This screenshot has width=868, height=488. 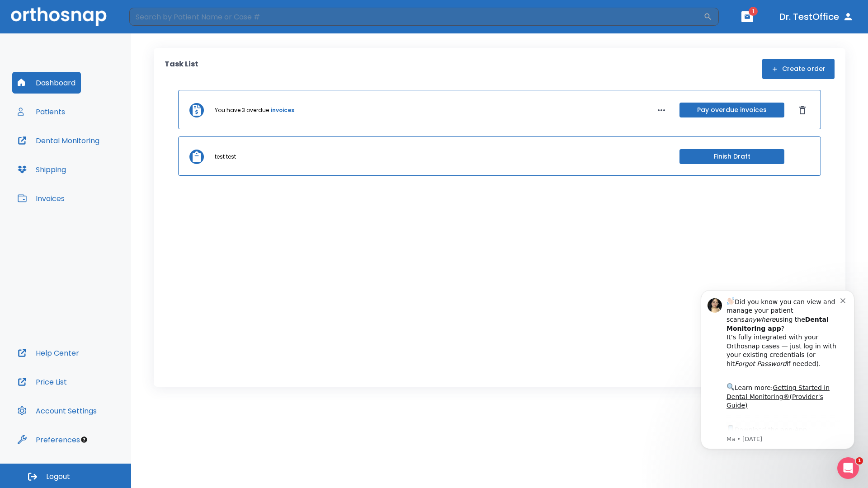 What do you see at coordinates (47, 83) in the screenshot?
I see `a: Dashboard` at bounding box center [47, 83].